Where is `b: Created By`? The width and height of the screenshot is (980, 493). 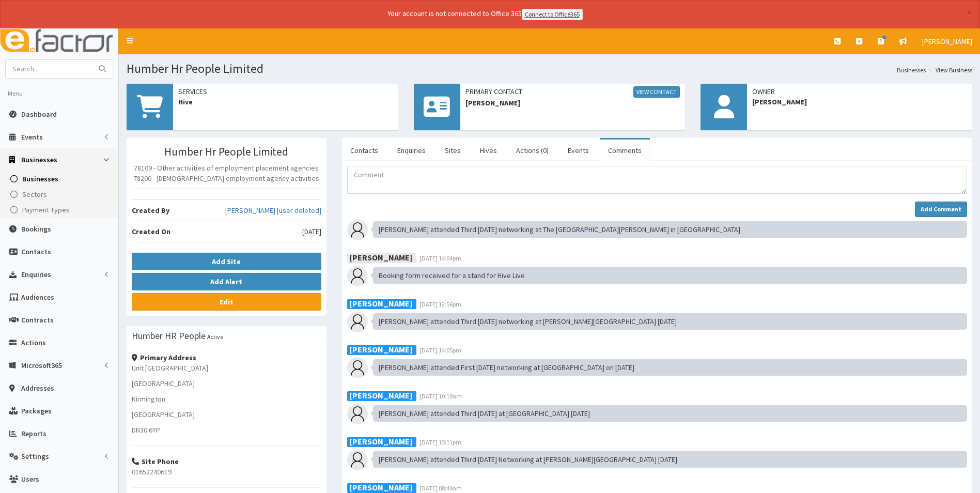
b: Created By is located at coordinates (150, 210).